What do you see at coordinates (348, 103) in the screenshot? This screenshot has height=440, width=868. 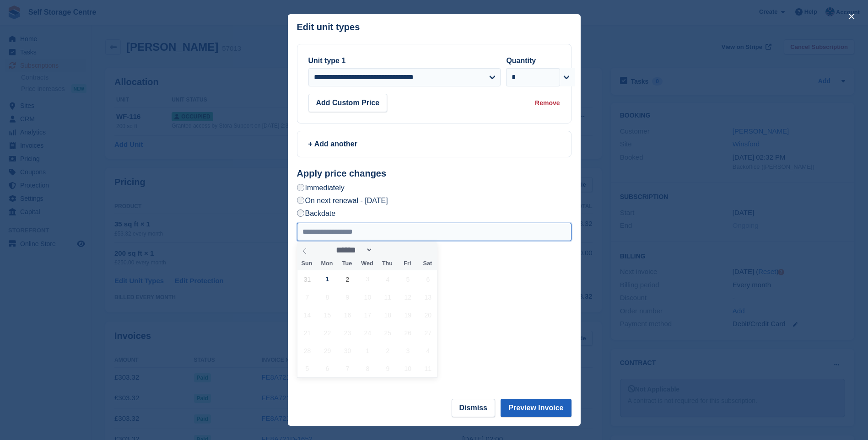 I see `button: Add Custom Price` at bounding box center [348, 103].